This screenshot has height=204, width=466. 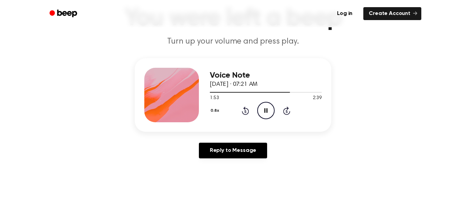 I want to click on a: Reply to Message, so click(x=233, y=151).